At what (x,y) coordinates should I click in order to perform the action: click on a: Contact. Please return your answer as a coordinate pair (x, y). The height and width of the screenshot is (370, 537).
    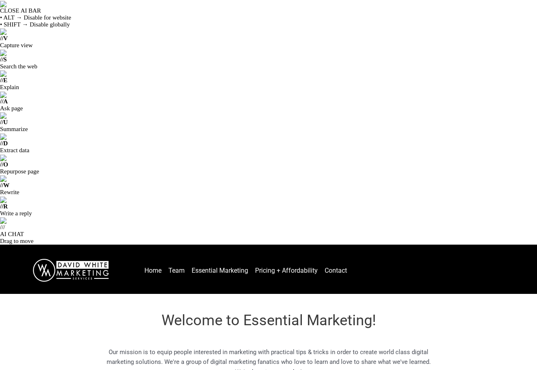
    Looking at the image, I should click on (336, 271).